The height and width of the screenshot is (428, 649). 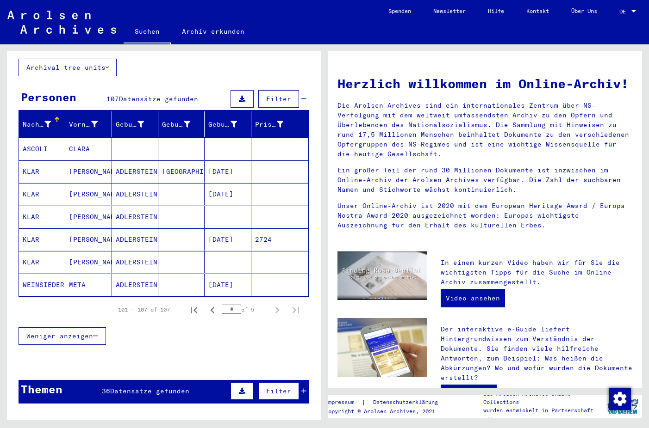 I want to click on mat-cell: ASCOLI, so click(x=42, y=149).